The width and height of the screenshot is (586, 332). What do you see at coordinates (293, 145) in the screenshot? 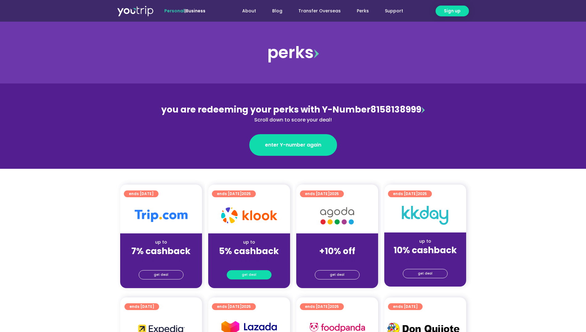
I see `span: enter Y-number again` at bounding box center [293, 145].